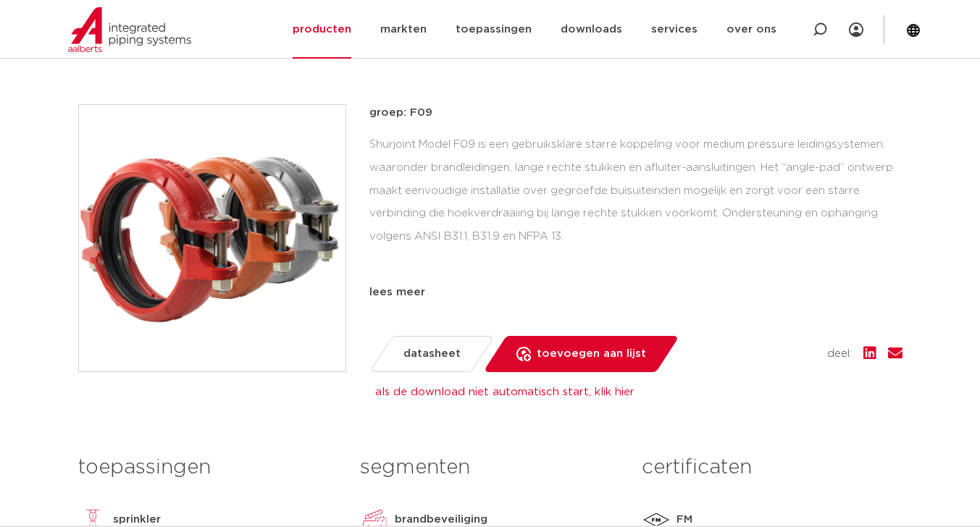  I want to click on span: deel:, so click(839, 354).